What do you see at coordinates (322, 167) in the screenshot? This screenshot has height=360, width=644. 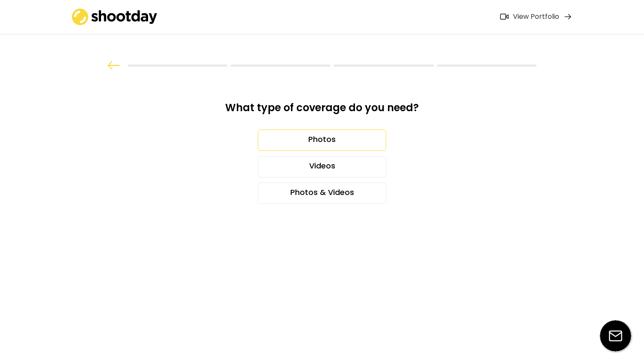 I see `div: Videos` at bounding box center [322, 167].